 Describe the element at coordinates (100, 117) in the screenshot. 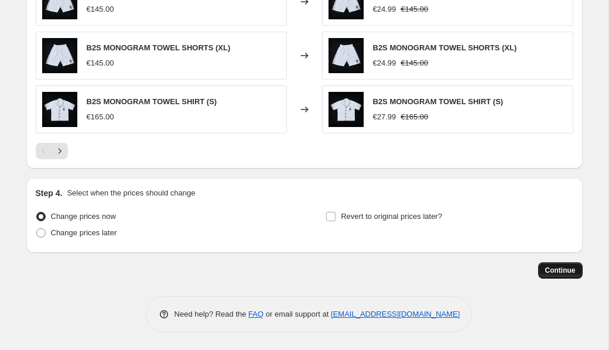

I see `div: €165.00` at that location.